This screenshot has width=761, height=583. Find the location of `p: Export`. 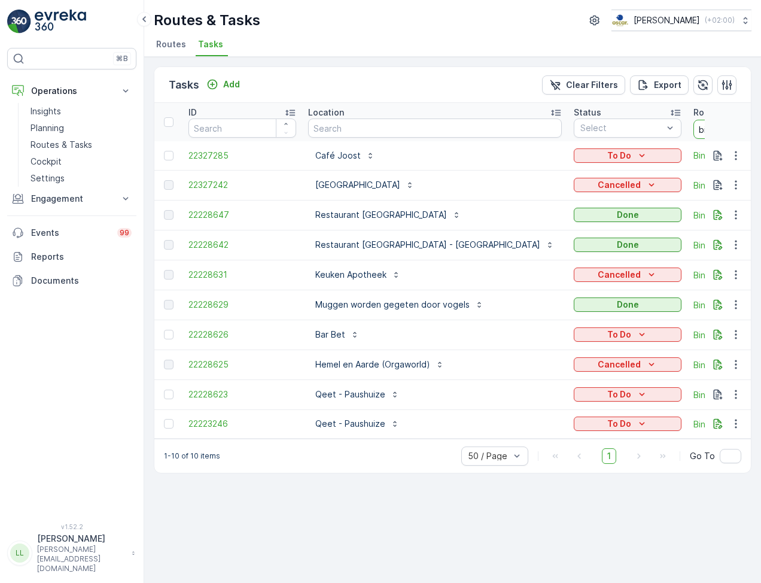

p: Export is located at coordinates (668, 85).